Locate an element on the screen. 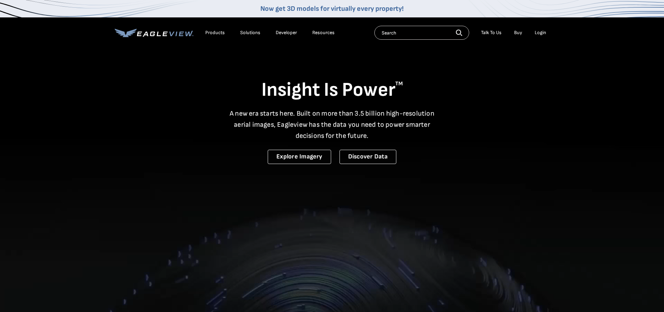 This screenshot has height=312, width=664. sup: TM is located at coordinates (399, 84).